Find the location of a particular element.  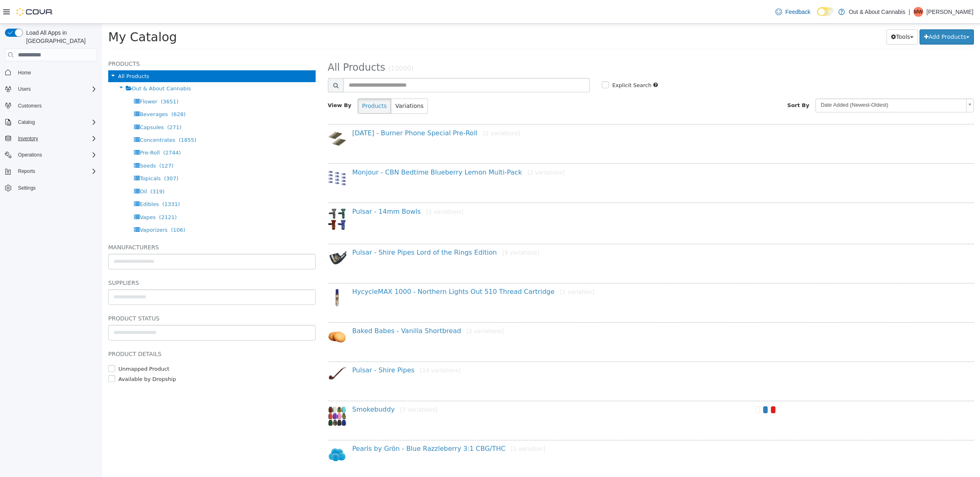

small: [7 variations] is located at coordinates (316, 385).